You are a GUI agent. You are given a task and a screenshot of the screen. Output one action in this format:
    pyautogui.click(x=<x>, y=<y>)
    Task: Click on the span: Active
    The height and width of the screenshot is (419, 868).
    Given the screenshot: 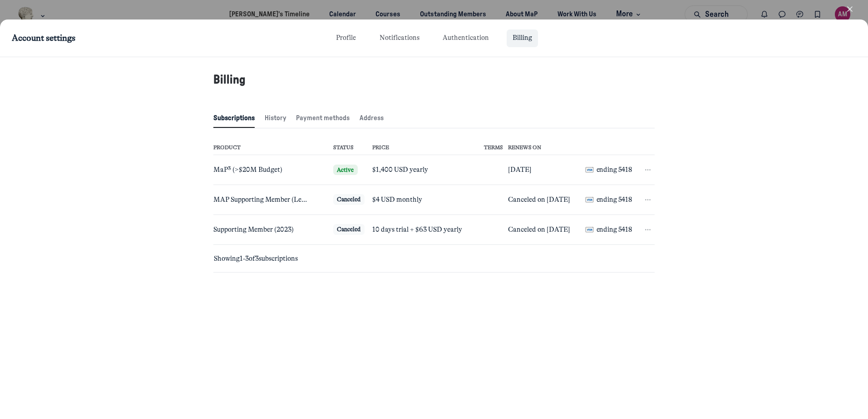 What is the action you would take?
    pyautogui.click(x=345, y=170)
    